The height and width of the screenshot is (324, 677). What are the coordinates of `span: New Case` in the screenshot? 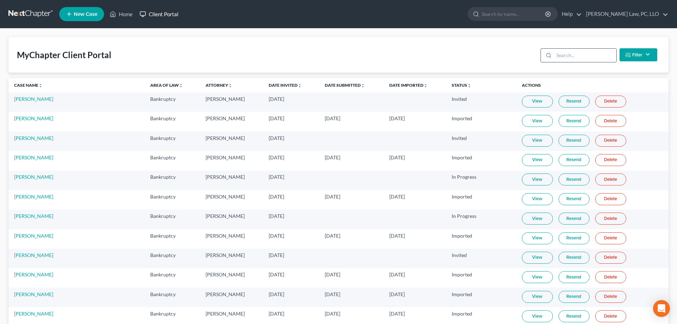 It's located at (85, 14).